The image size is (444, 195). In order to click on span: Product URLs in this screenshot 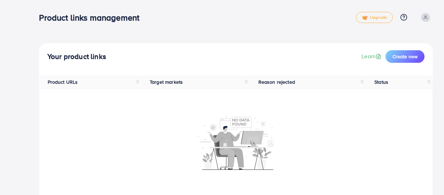, I will do `click(63, 82)`.